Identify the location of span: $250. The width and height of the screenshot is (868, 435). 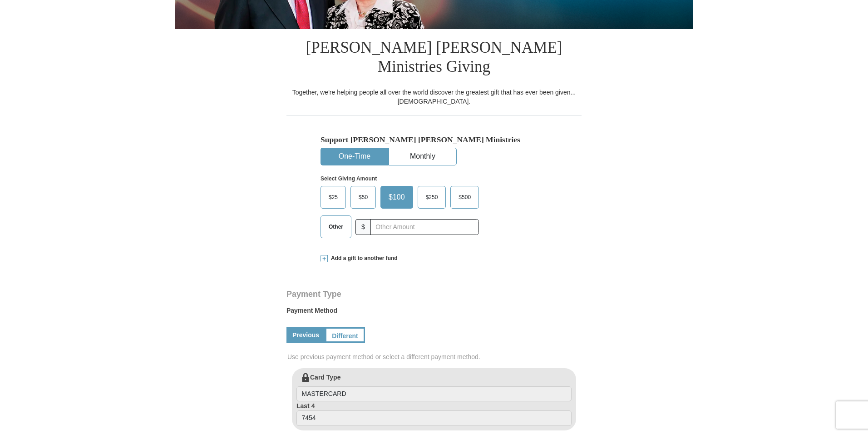
(432, 197).